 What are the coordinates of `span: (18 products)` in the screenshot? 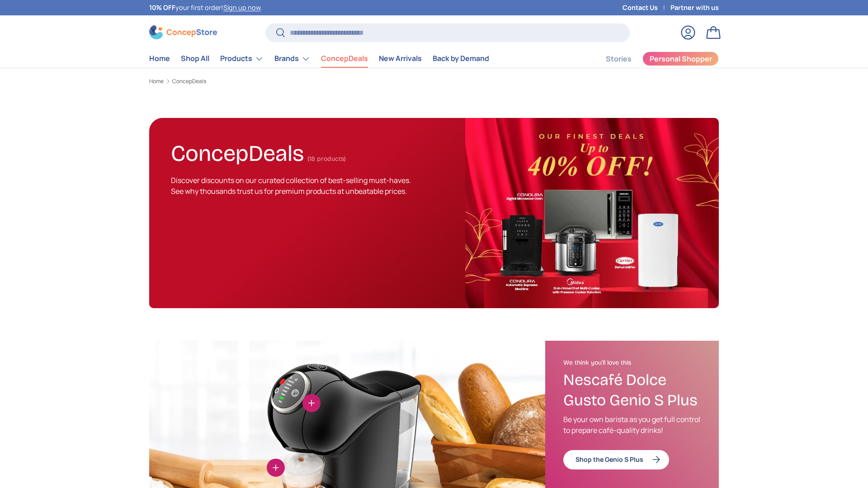 It's located at (327, 159).